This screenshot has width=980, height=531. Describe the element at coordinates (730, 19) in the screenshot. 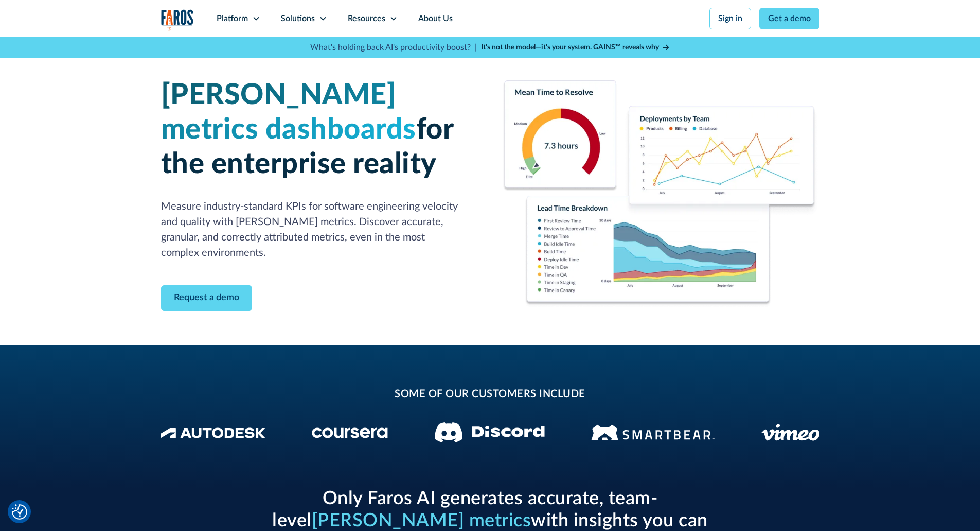

I see `a: Sign in` at that location.